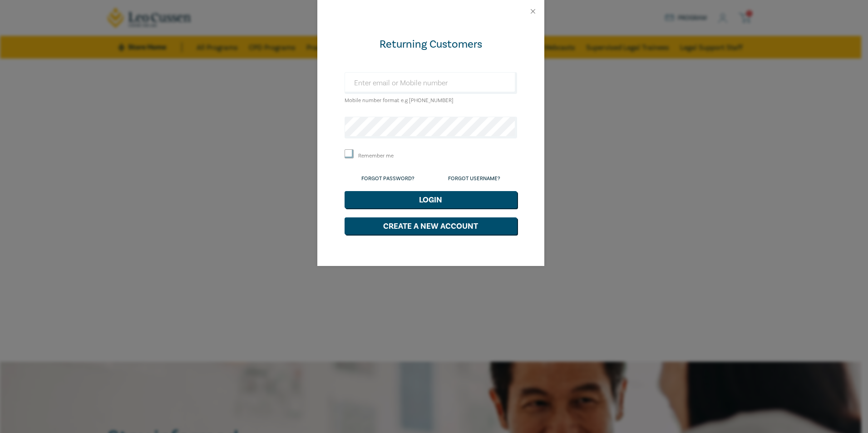 This screenshot has height=433, width=868. I want to click on a: Forgot Password?, so click(388, 178).